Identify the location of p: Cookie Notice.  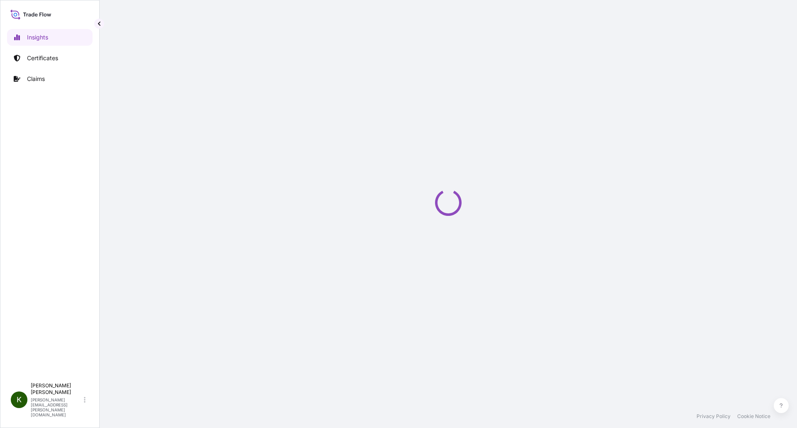
(754, 416).